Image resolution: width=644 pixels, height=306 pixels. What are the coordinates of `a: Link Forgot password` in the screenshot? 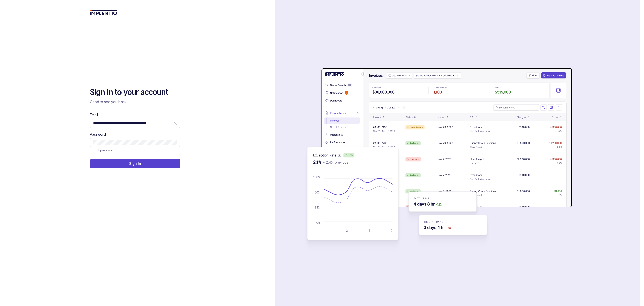 It's located at (102, 150).